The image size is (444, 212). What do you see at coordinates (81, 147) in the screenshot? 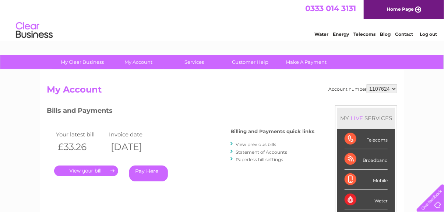
I see `th: £33.26` at bounding box center [81, 147].